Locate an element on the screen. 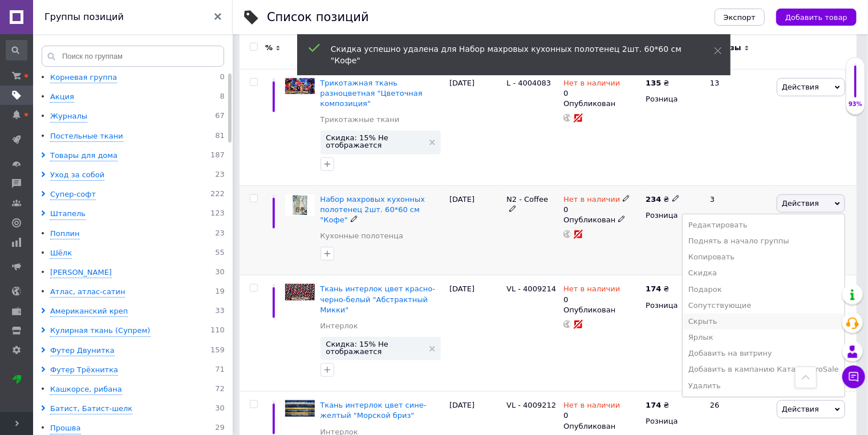 The width and height of the screenshot is (868, 435). span: 19 is located at coordinates (219, 291).